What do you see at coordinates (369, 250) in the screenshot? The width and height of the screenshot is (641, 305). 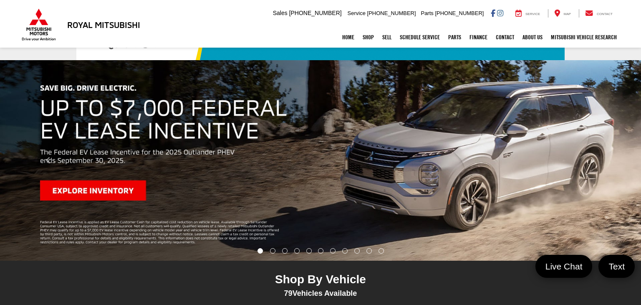 I see `li: Go to slide number 10.` at bounding box center [369, 250].